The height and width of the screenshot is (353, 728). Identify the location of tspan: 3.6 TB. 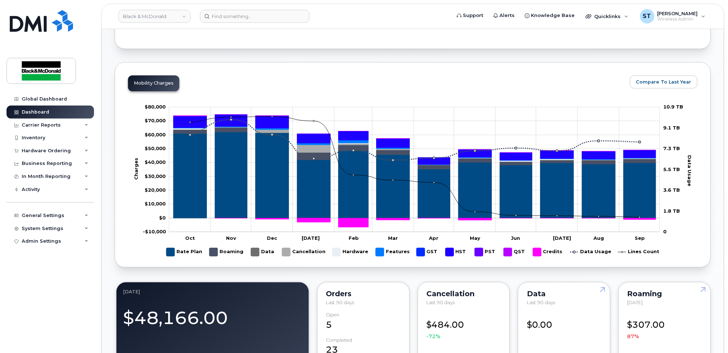
(672, 190).